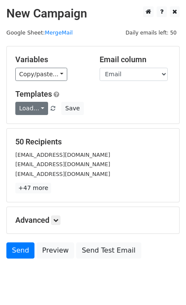  I want to click on a: Preview, so click(55, 250).